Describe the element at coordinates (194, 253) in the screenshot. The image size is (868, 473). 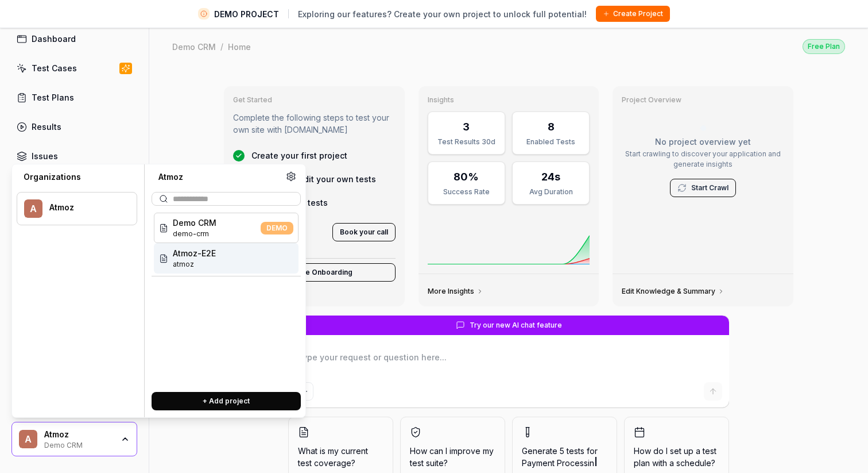
I see `span: Atmoz-E2E` at that location.